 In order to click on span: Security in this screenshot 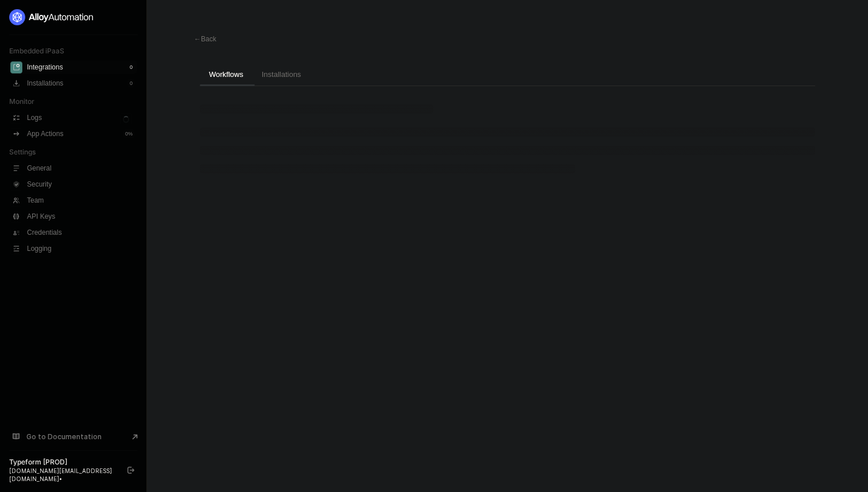, I will do `click(81, 184)`.